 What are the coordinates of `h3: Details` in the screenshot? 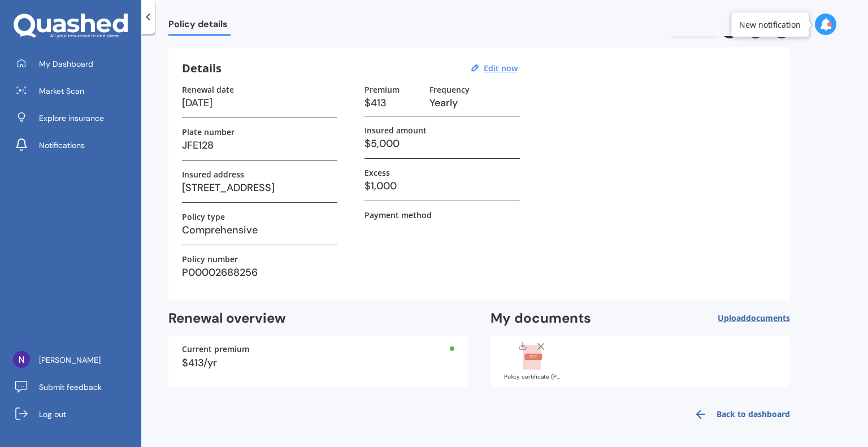 It's located at (202, 69).